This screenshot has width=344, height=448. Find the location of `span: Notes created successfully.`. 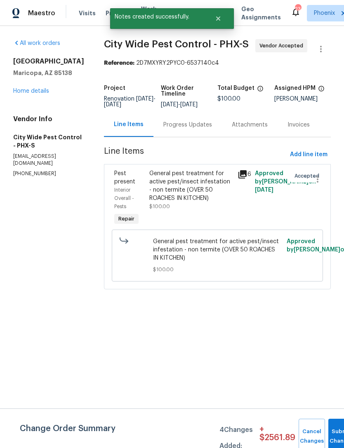

span: Notes created successfully. is located at coordinates (157, 17).